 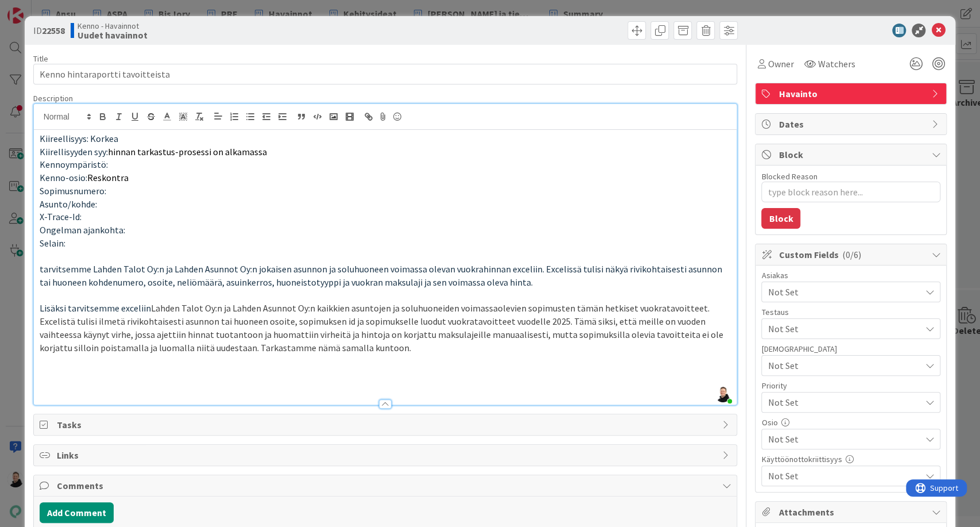 I want to click on span: X-Trace-Id:, so click(x=60, y=217).